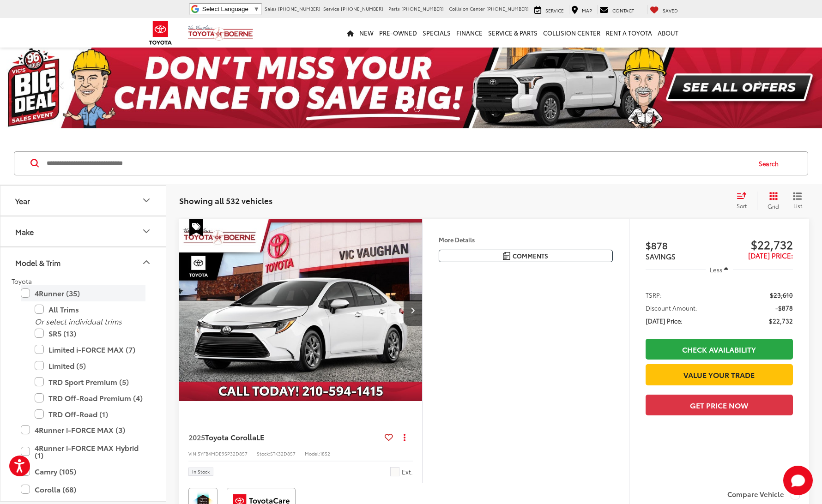 Image resolution: width=822 pixels, height=504 pixels. Describe the element at coordinates (716, 270) in the screenshot. I see `span: Less` at that location.